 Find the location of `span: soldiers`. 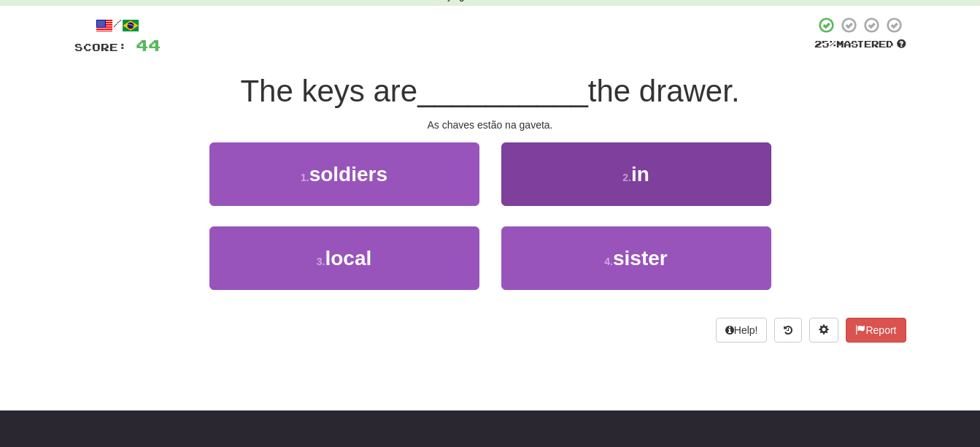

span: soldiers is located at coordinates (348, 174).